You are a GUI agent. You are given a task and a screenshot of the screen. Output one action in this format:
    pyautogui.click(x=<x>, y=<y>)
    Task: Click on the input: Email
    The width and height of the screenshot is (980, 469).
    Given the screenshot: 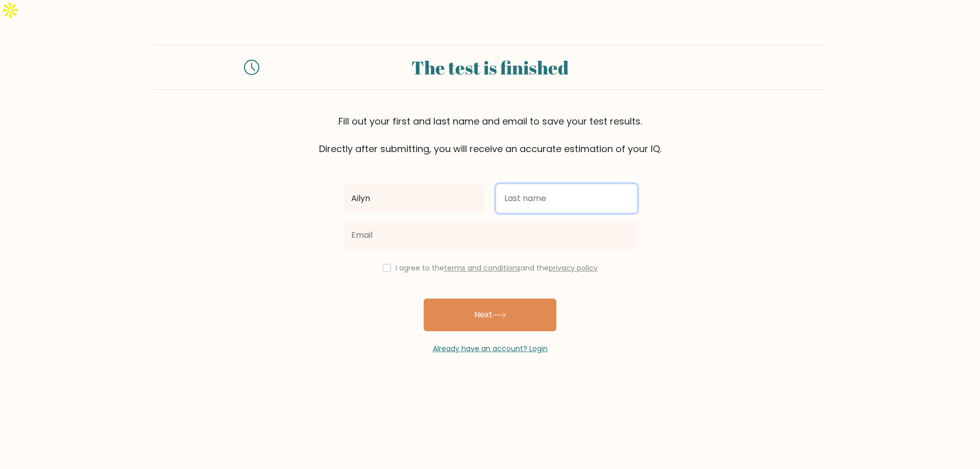 What is the action you would take?
    pyautogui.click(x=490, y=235)
    